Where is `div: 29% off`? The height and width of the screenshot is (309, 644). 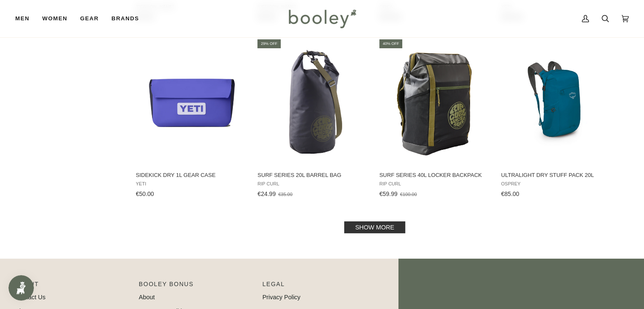
div: 29% off is located at coordinates (269, 44).